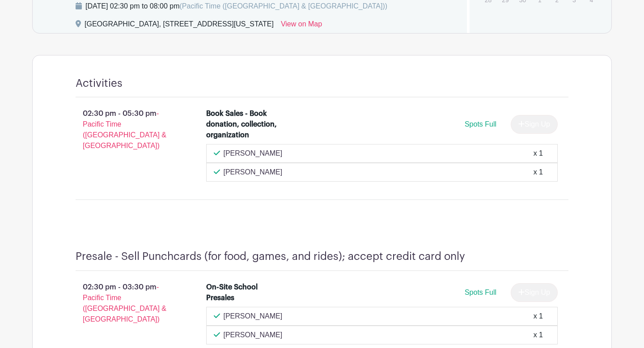 The height and width of the screenshot is (348, 644). I want to click on p: 02:30 pm - 03:30 pm, so click(127, 303).